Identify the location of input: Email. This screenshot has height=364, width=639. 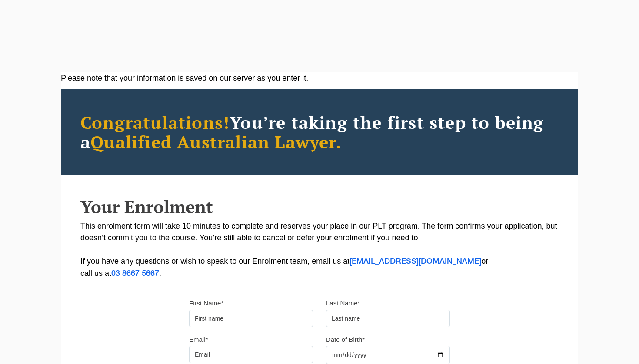
(251, 354).